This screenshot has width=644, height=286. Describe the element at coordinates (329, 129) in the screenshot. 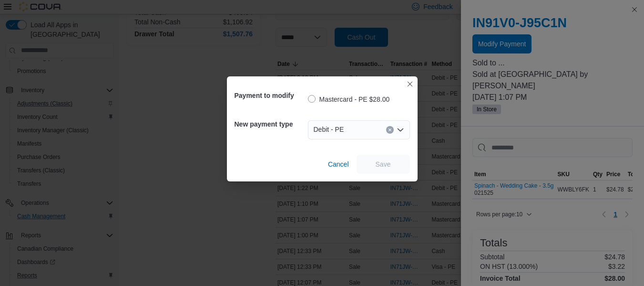

I see `span: Debit - PE` at that location.